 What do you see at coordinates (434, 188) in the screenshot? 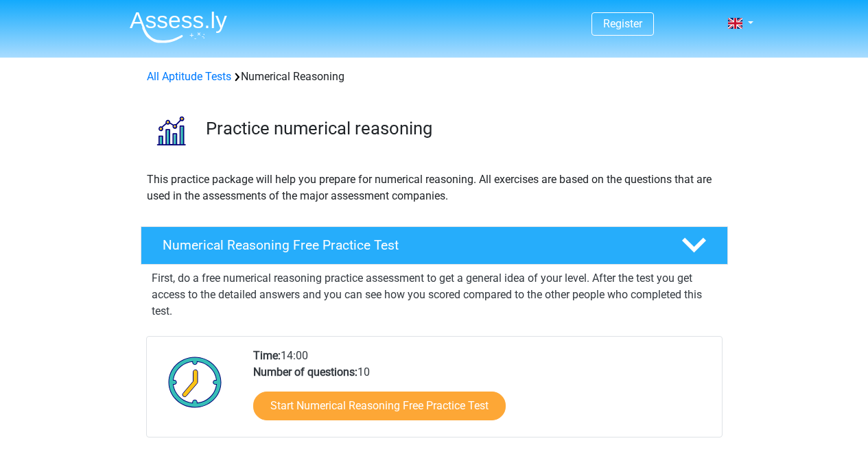
I see `p: This practice package will help you prepare for numerical reasoning. All exercises are based on t...` at bounding box center [434, 188].